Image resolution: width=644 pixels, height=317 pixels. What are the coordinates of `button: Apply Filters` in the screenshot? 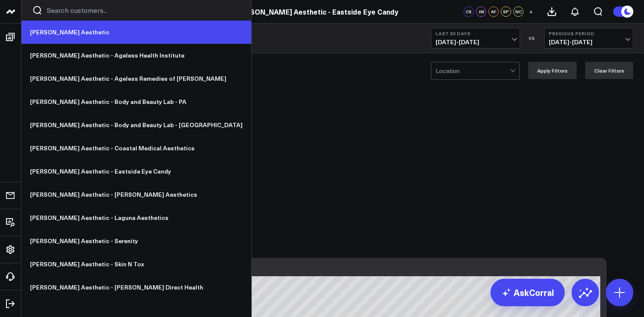 It's located at (552, 70).